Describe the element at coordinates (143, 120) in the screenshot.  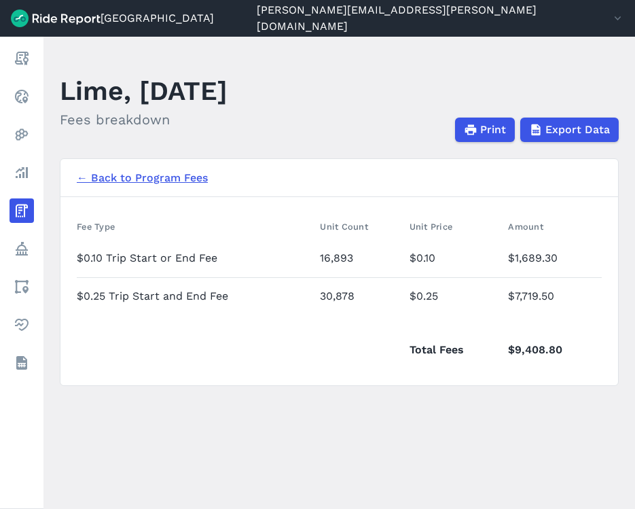
I see `h2: Fees breakdown` at that location.